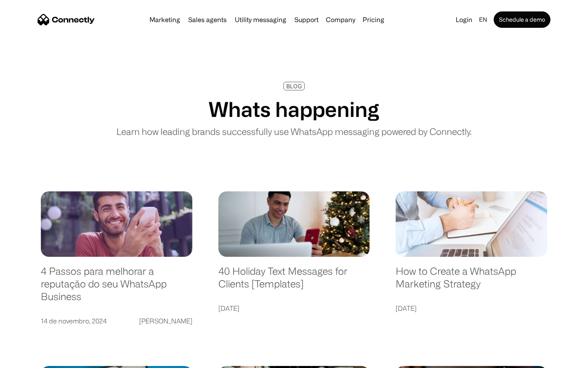 The height and width of the screenshot is (368, 588). What do you see at coordinates (464, 20) in the screenshot?
I see `a: Login` at bounding box center [464, 20].